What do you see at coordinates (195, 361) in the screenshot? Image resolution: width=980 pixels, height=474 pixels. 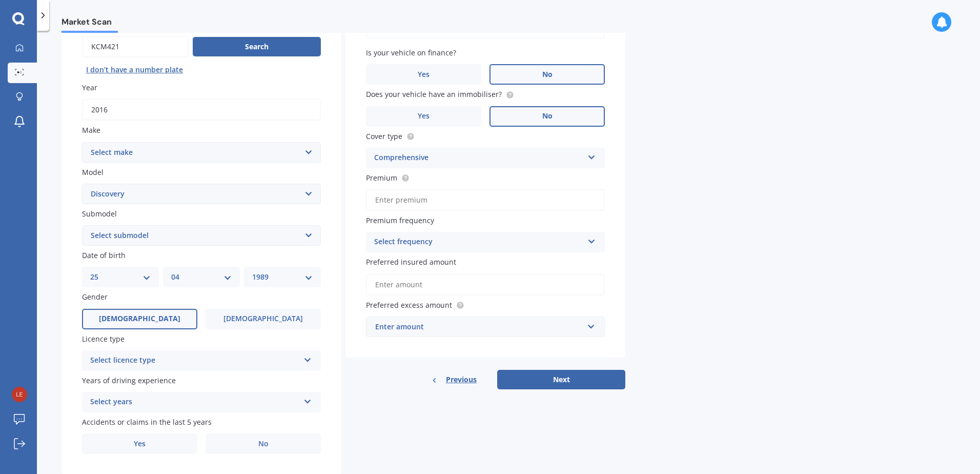 I see `div: Select licence type` at bounding box center [195, 361].